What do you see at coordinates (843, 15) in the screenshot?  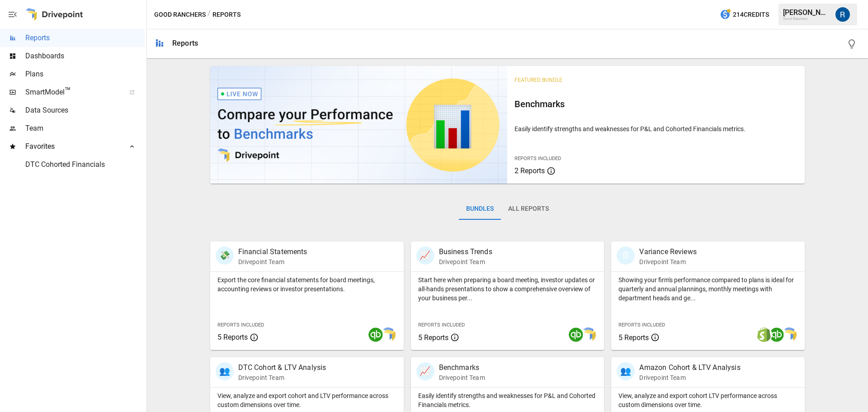 I see `button: Roman Romero` at bounding box center [843, 15].